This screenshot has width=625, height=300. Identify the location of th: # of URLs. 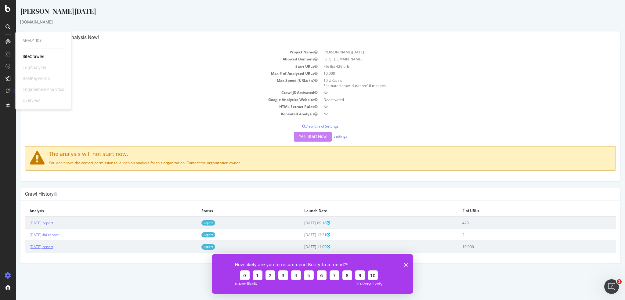
(501, 211).